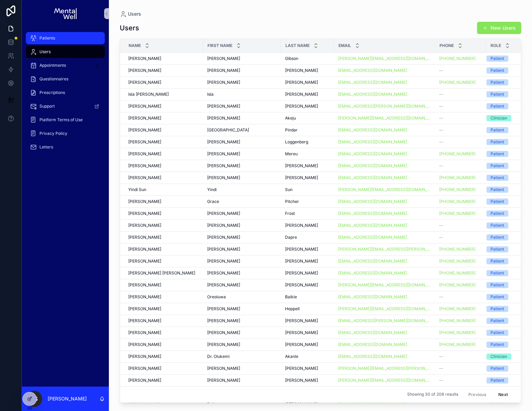 Image resolution: width=532 pixels, height=411 pixels. Describe the element at coordinates (291, 130) in the screenshot. I see `span: Pindar` at that location.